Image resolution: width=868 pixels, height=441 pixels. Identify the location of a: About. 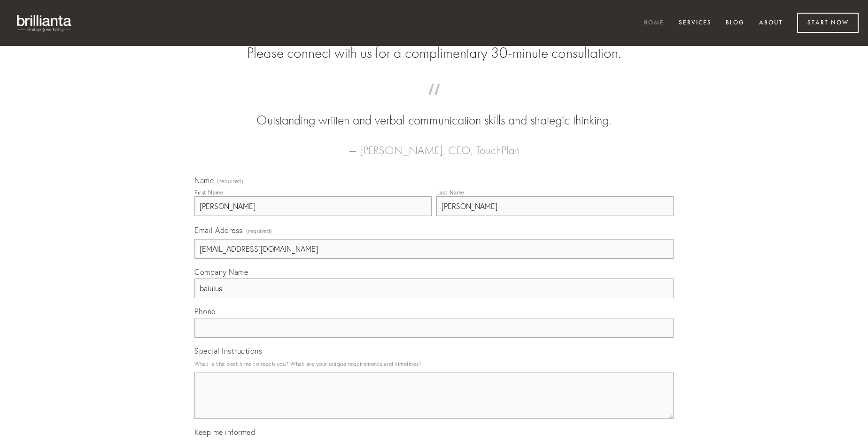
(771, 23).